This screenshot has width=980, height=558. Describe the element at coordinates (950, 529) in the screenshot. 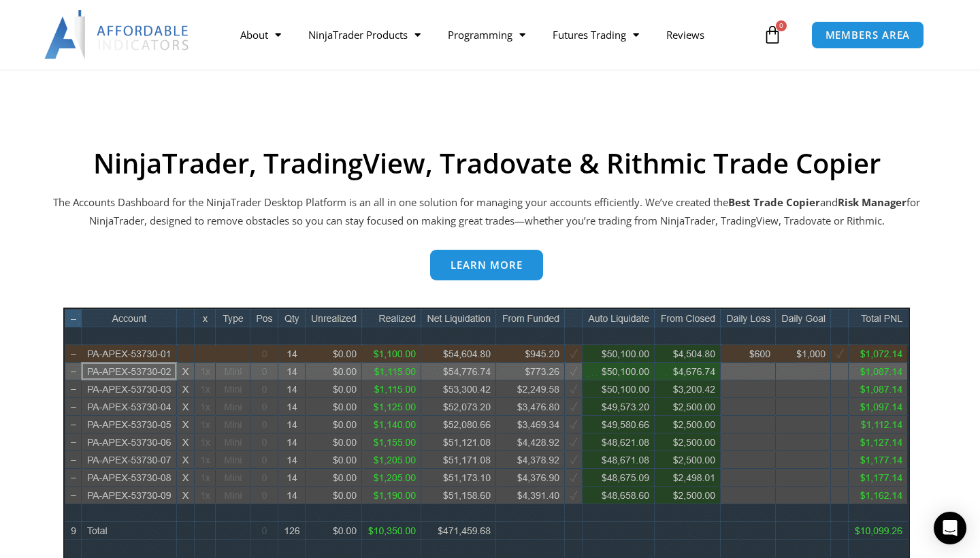

I see `div: Open Intercom Messenger` at that location.